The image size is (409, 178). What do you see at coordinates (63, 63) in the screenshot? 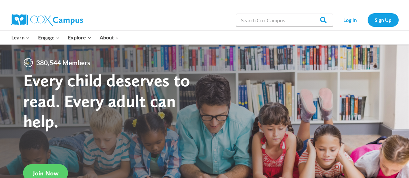
I see `span: 380,544 Members` at bounding box center [63, 63].